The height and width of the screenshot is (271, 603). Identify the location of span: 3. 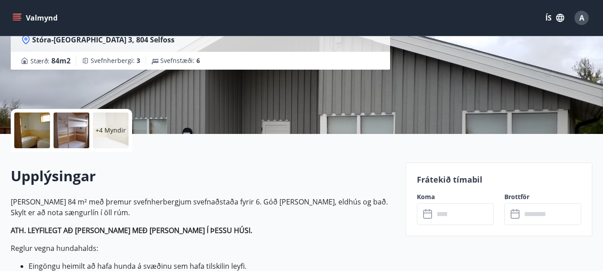
(138, 60).